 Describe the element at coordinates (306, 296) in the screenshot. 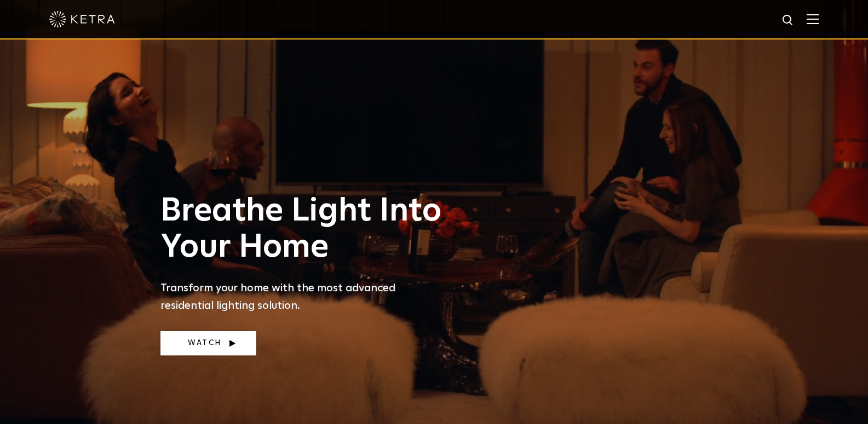

I see `p: Transform your home with the most advanced residential lighting solution.` at that location.